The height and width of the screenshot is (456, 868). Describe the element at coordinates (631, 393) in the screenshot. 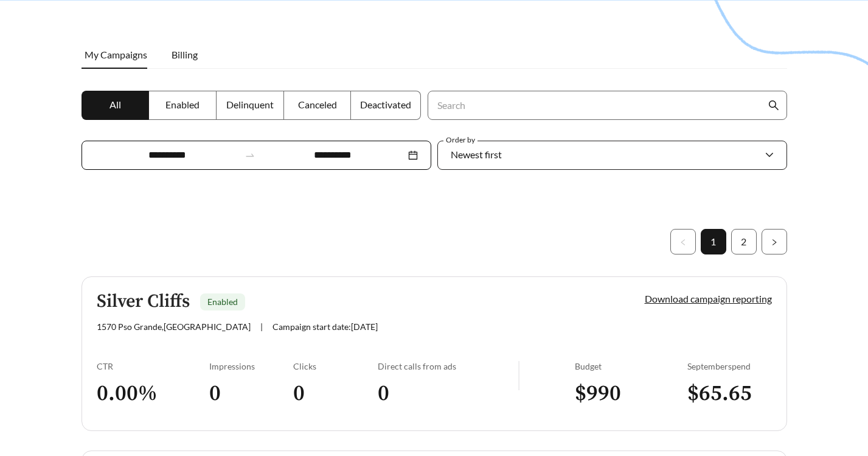

I see `h3: $ 990` at that location.